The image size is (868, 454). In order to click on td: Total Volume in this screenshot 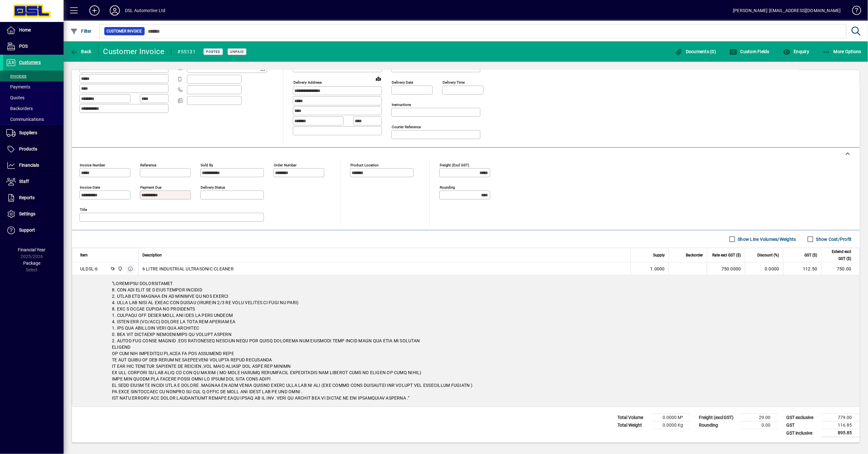, I will do `click(634, 418)`.